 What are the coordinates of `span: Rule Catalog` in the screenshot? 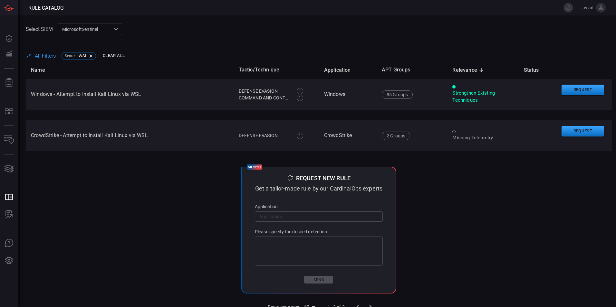 It's located at (46, 8).